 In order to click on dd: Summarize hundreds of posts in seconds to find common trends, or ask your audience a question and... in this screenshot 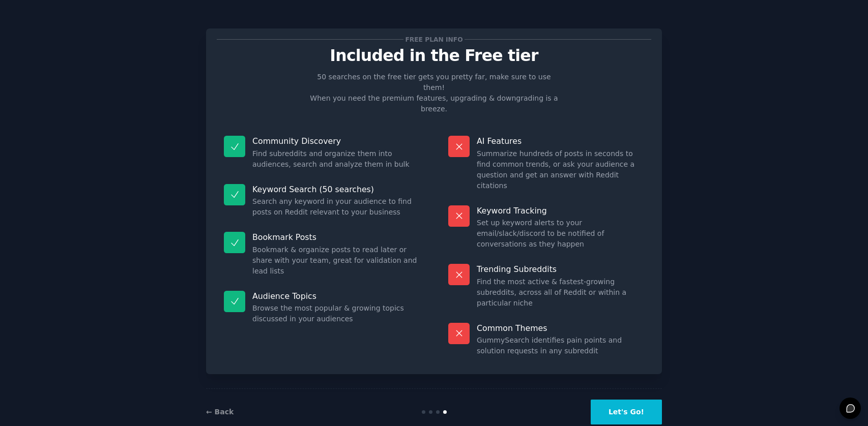, I will do `click(560, 170)`.